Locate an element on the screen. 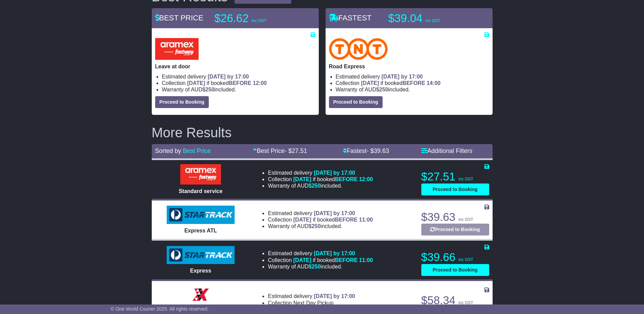 The image size is (644, 314). h2: More Results is located at coordinates (322, 133).